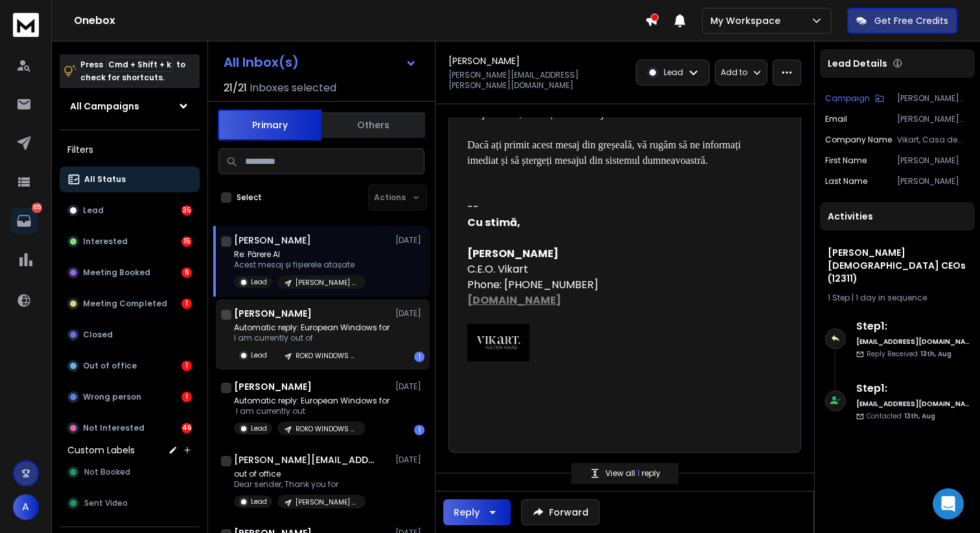  I want to click on p: Re: Părere AI, so click(299, 255).